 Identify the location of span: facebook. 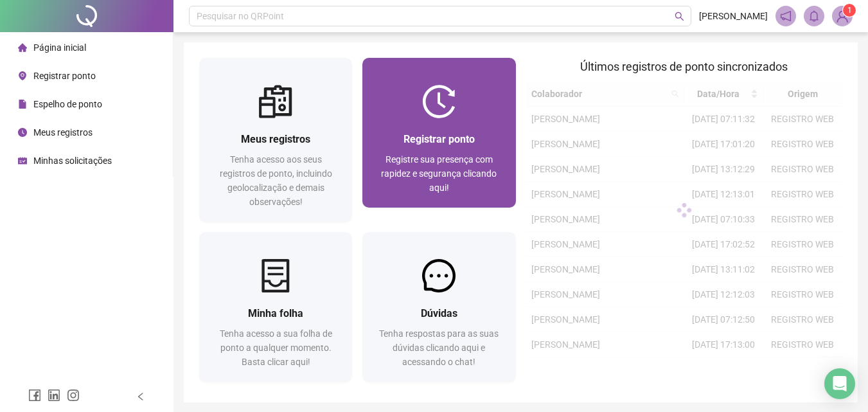
(35, 395).